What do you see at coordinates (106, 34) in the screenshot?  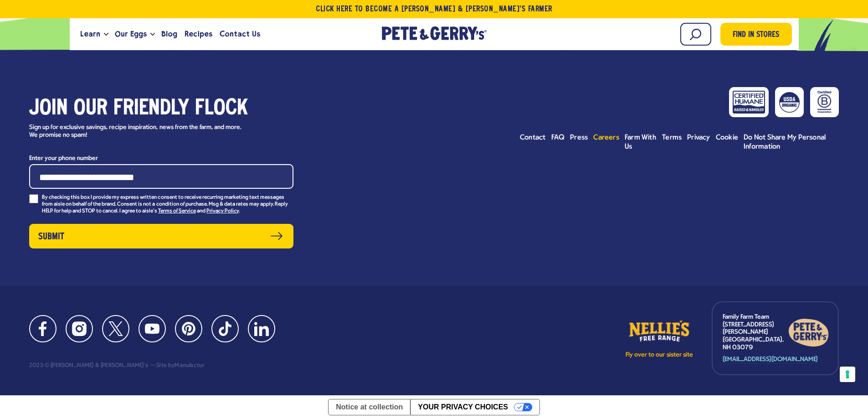 I see `button: Open the dropdown menu for Learn` at bounding box center [106, 34].